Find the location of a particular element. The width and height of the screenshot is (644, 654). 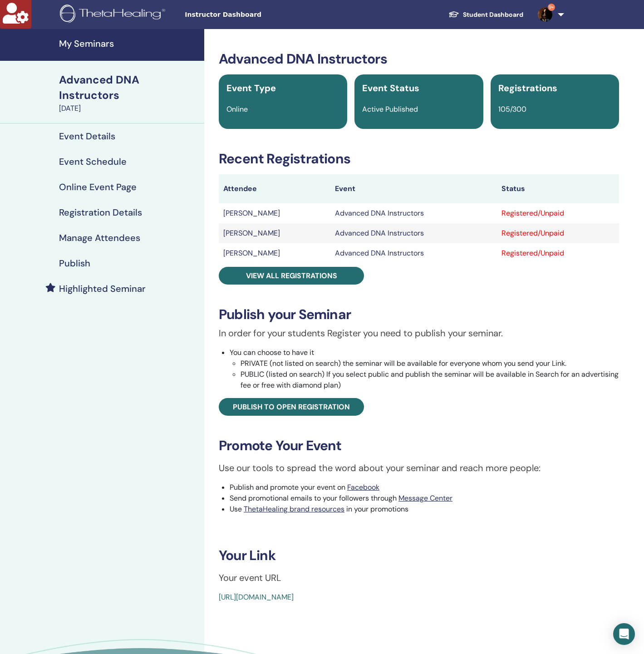

h3: Recent Registrations is located at coordinates (419, 159).